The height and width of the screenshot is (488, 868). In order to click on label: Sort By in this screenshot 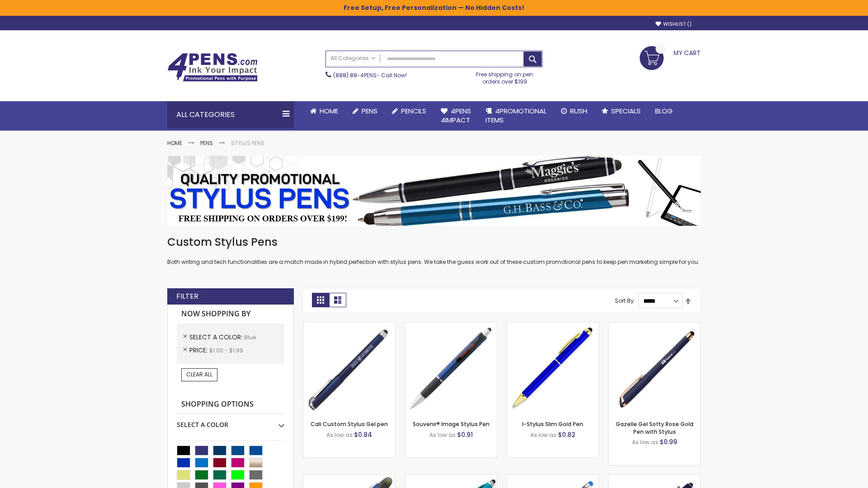, I will do `click(624, 301)`.